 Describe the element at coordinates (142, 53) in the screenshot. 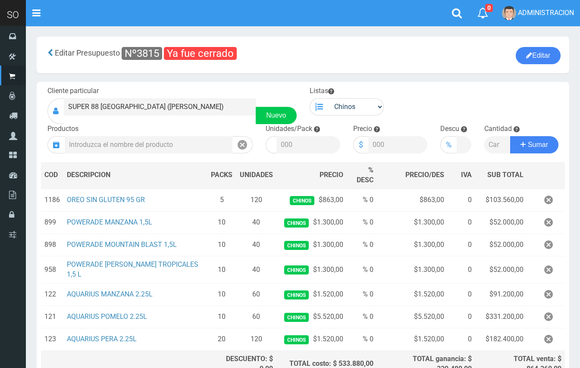

I see `span: Nº3815` at that location.